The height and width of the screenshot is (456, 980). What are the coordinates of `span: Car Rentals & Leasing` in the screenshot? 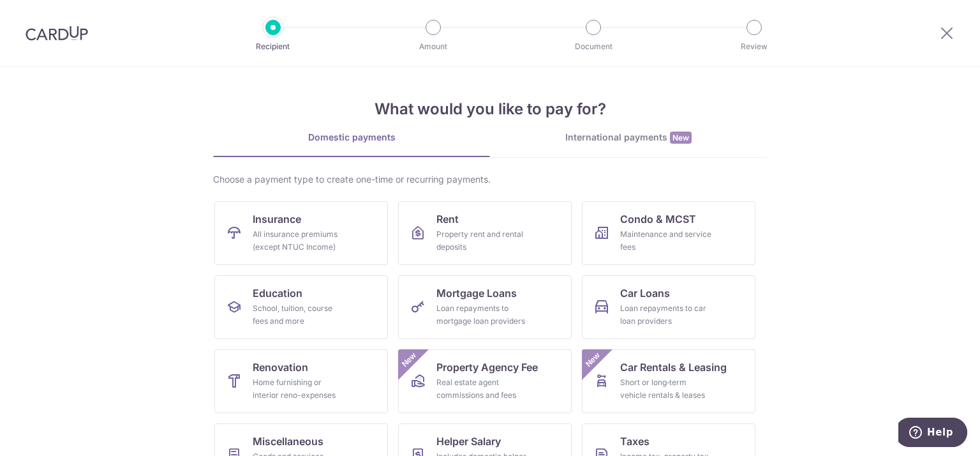 It's located at (673, 367).